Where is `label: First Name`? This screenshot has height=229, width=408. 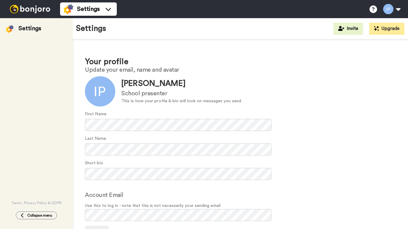 label: First Name is located at coordinates (95, 114).